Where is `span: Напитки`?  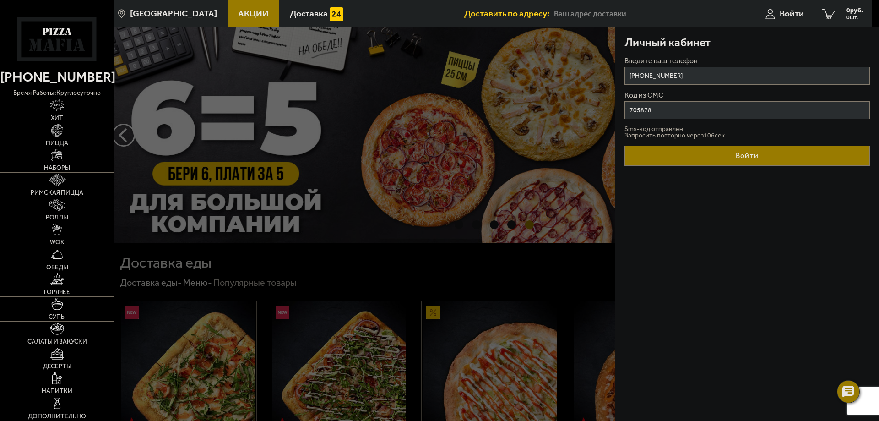
span: Напитки is located at coordinates (57, 391).